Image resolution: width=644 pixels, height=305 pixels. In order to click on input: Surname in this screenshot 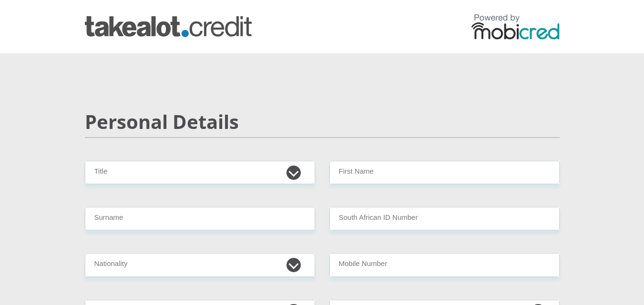, I will do `click(200, 218)`.